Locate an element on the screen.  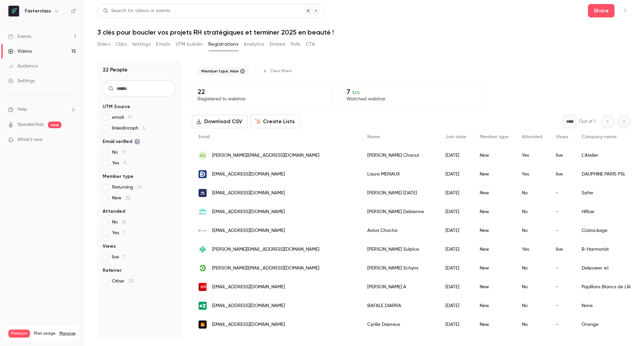
button: Download CSV is located at coordinates (220, 122).